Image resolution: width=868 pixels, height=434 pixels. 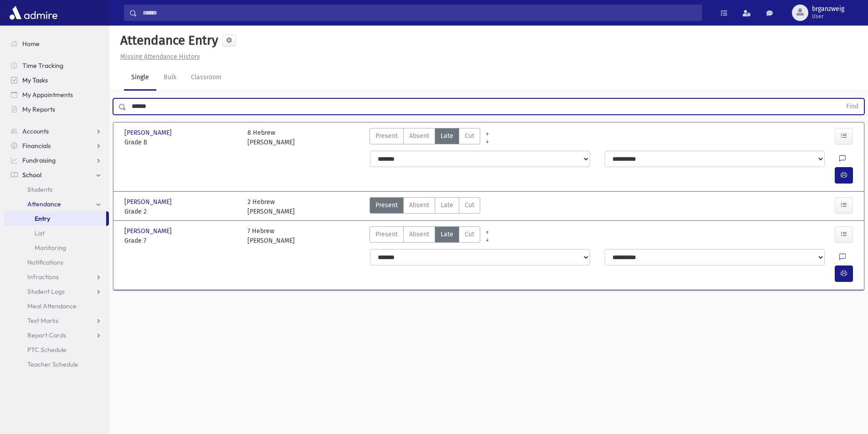 What do you see at coordinates (32, 175) in the screenshot?
I see `span: School` at bounding box center [32, 175].